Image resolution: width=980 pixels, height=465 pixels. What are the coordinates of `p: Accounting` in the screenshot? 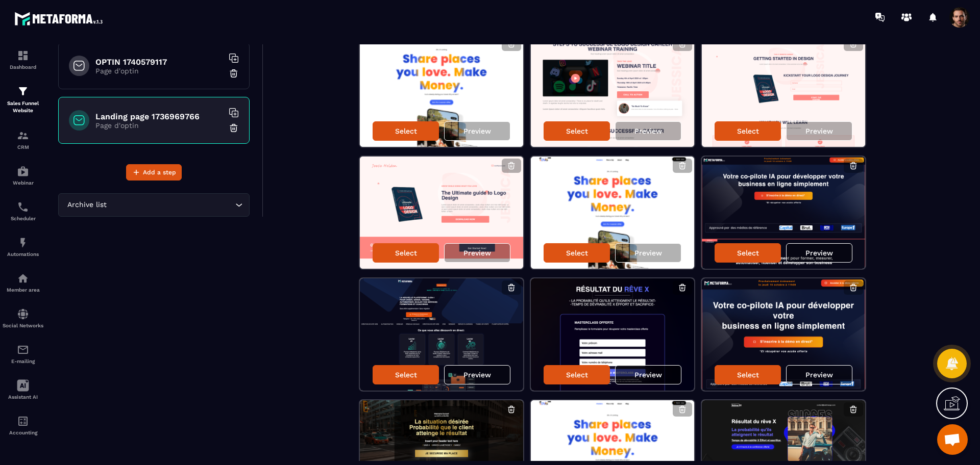 It's located at (23, 433).